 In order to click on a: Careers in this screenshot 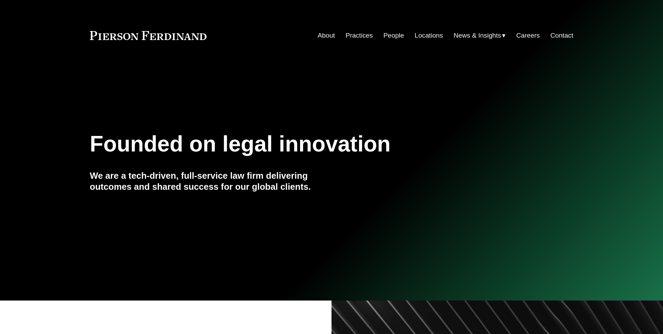, I will do `click(528, 36)`.